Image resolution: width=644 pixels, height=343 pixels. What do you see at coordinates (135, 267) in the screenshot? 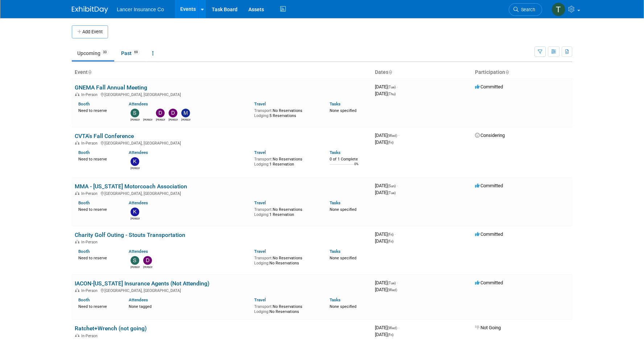
I see `div: Steven O'Shea` at bounding box center [135, 267].